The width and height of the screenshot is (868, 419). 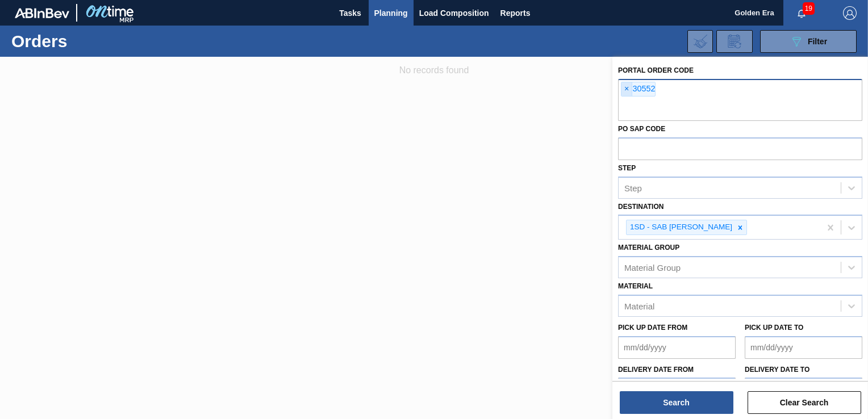 What do you see at coordinates (627, 168) in the screenshot?
I see `label: Step` at bounding box center [627, 168].